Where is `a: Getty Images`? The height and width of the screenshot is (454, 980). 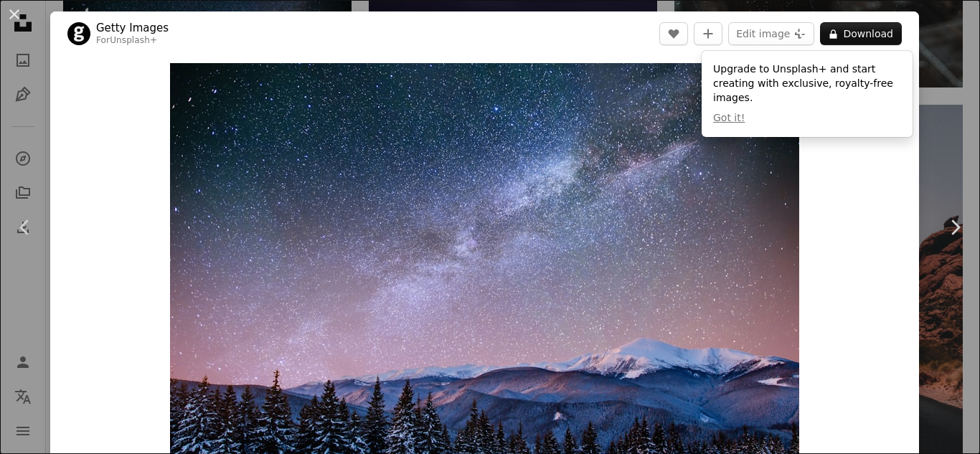
a: Getty Images is located at coordinates (132, 28).